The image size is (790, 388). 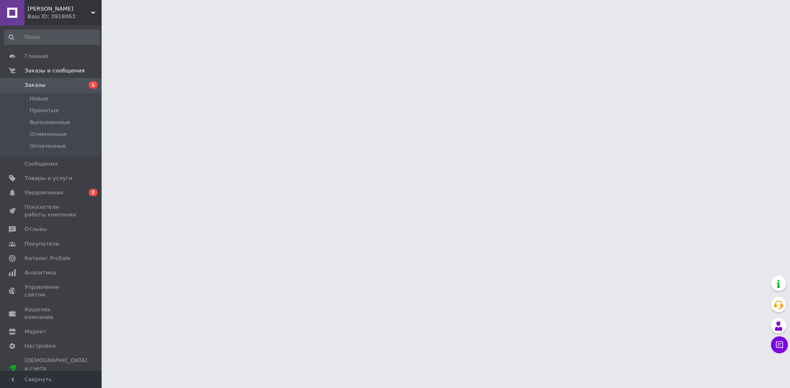 I want to click on span: Аналитика, so click(x=40, y=273).